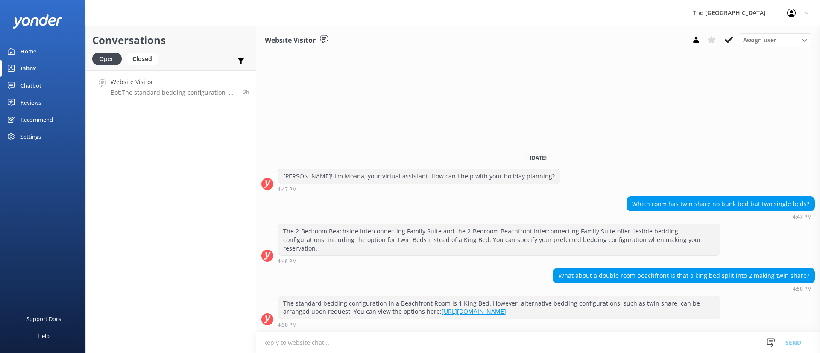 The height and width of the screenshot is (353, 820). What do you see at coordinates (142, 59) in the screenshot?
I see `div: Closed` at bounding box center [142, 59].